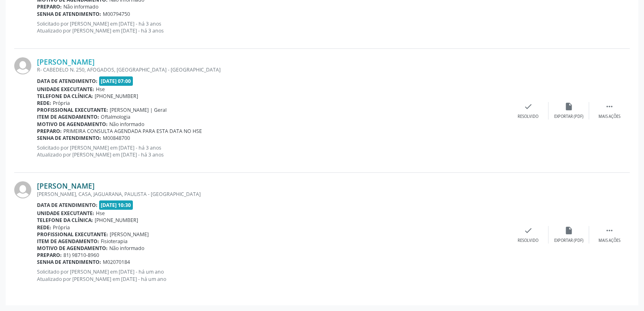 The height and width of the screenshot is (311, 644). I want to click on span: 81) 98710-8960, so click(81, 255).